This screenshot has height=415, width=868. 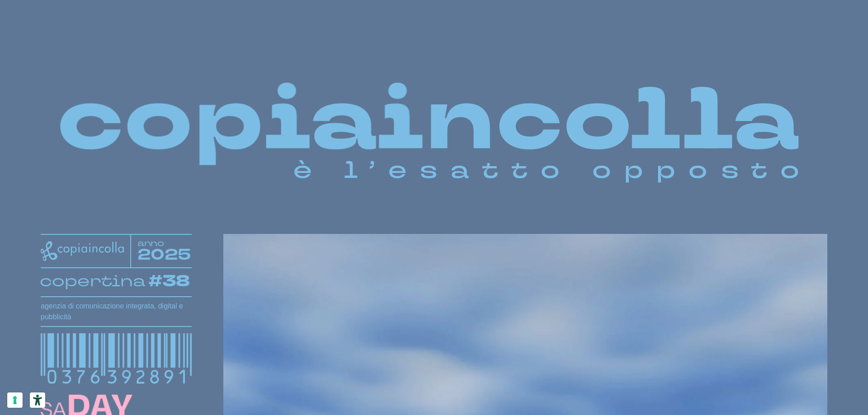 What do you see at coordinates (164, 255) in the screenshot?
I see `tspan: 2025` at bounding box center [164, 255].